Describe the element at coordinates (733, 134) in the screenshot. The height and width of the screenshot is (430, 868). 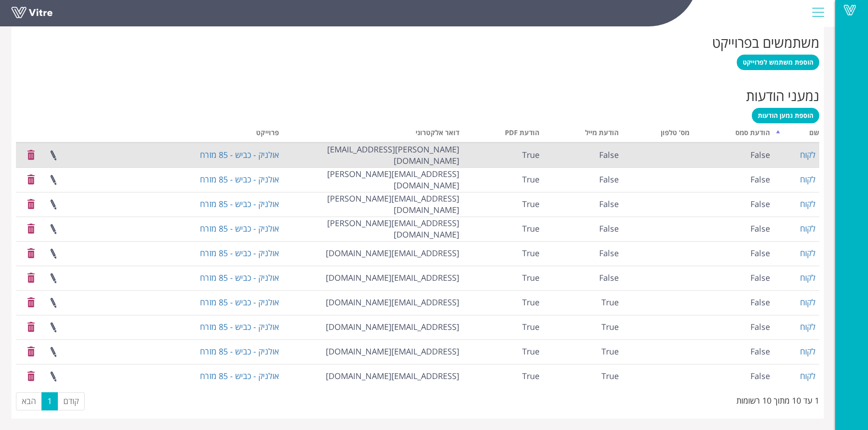
I see `th: הודעת סמס` at that location.